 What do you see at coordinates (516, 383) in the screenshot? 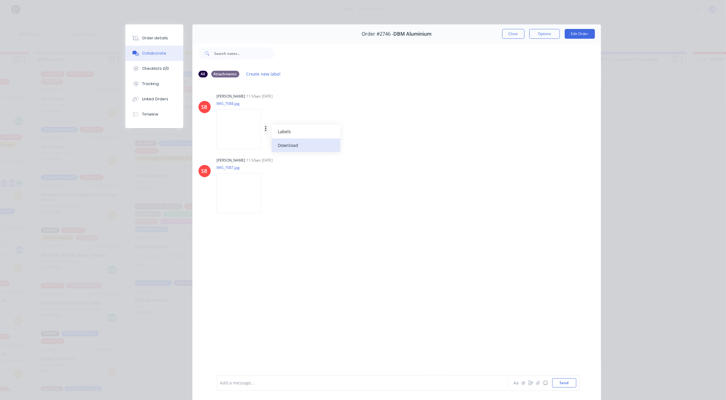
I see `button: Aa` at bounding box center [516, 383].